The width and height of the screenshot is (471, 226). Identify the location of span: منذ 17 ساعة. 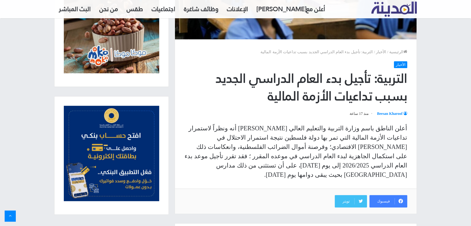
(362, 114).